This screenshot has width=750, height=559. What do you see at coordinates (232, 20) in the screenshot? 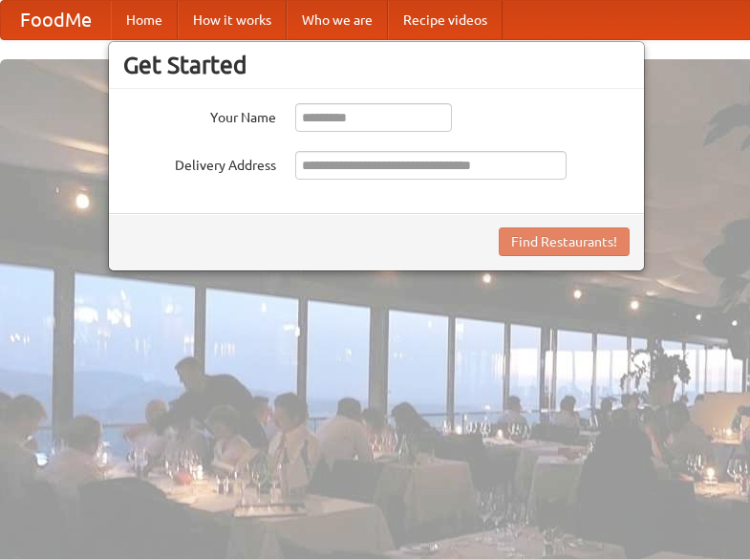
I see `a: How it works` at bounding box center [232, 20].